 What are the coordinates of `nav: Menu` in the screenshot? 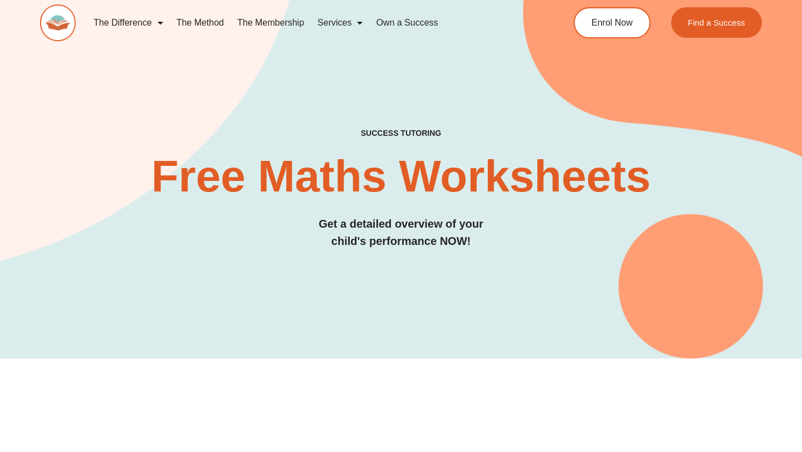 It's located at (310, 23).